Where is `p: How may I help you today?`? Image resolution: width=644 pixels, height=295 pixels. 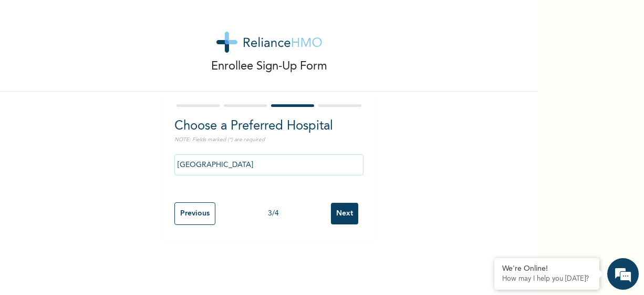 p: How may I help you today? is located at coordinates (546, 278).